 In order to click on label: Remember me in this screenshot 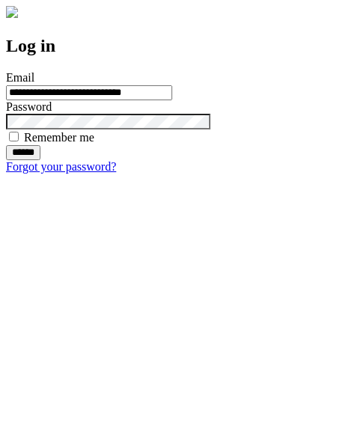, I will do `click(59, 137)`.